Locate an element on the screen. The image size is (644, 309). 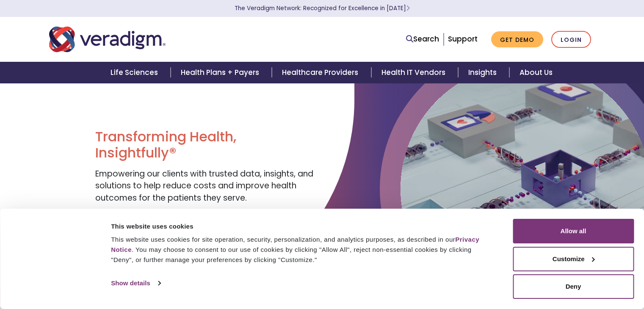
button: Deny is located at coordinates (573, 287).